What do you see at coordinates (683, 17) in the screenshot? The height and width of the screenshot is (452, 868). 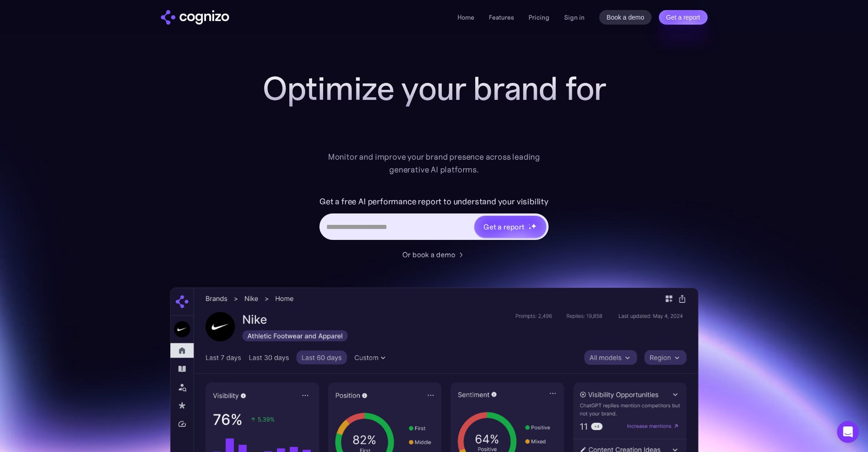 I see `a: Get a report` at bounding box center [683, 17].